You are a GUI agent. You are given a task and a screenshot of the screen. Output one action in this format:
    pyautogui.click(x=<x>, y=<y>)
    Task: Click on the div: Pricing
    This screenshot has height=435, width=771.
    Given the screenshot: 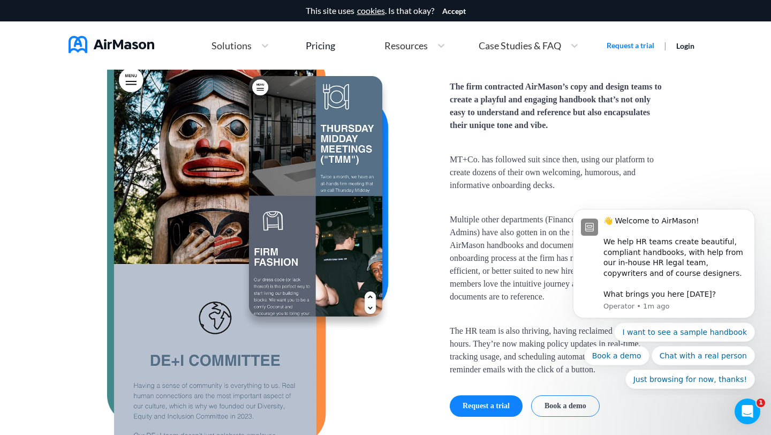 What is the action you would take?
    pyautogui.click(x=320, y=45)
    